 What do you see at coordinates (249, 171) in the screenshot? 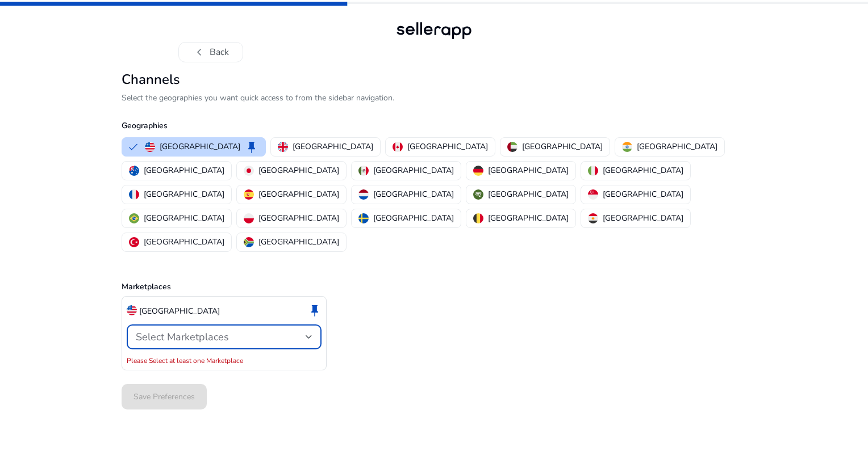
I see `img: jp.svg` at bounding box center [249, 171].